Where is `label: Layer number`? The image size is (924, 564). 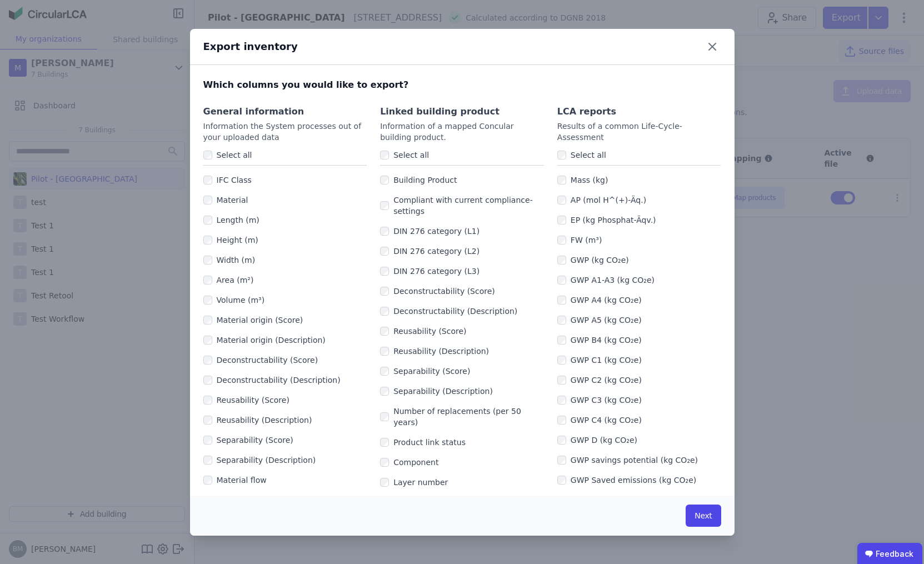
label: Layer number is located at coordinates (418, 483).